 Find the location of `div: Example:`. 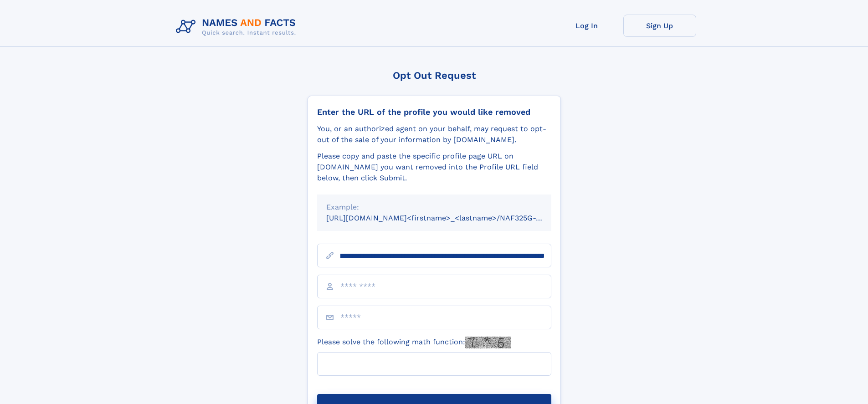

div: Example: is located at coordinates (434, 207).